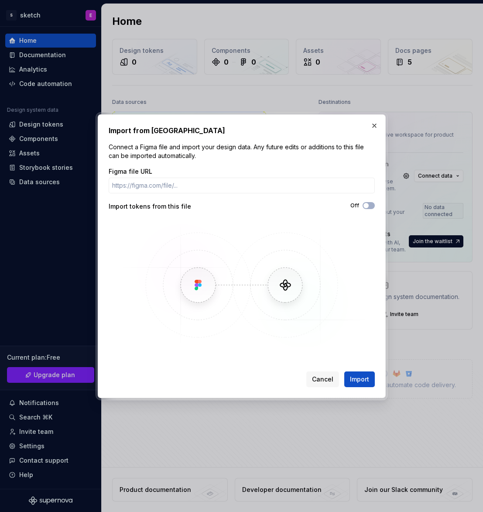 Image resolution: width=483 pixels, height=512 pixels. What do you see at coordinates (130, 171) in the screenshot?
I see `label: Figma file URL` at bounding box center [130, 171].